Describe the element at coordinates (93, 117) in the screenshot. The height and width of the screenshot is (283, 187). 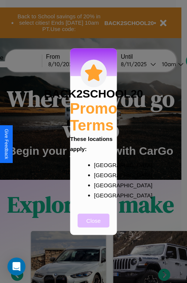
I see `h2: Promo Terms` at that location.